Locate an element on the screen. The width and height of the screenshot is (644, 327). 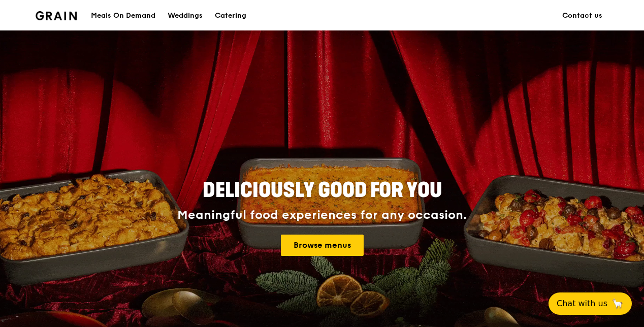
div: Meaningful food experiences for any occasion. is located at coordinates (322, 216).